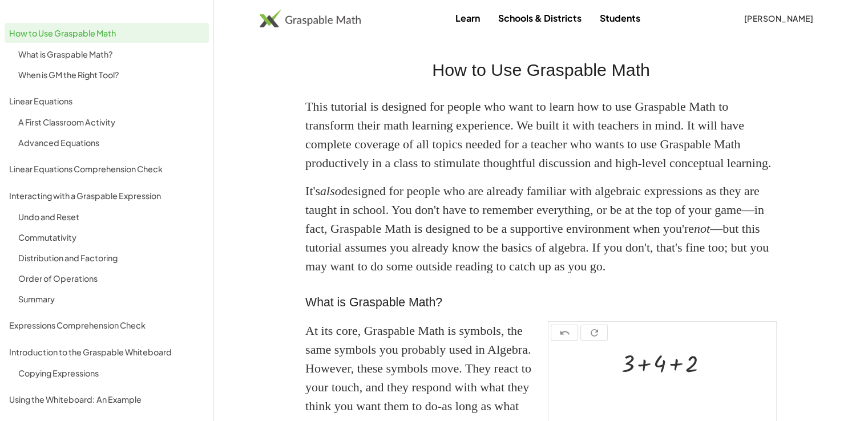 This screenshot has height=421, width=868. What do you see at coordinates (106, 33) in the screenshot?
I see `a: How to Use Graspable Math` at bounding box center [106, 33].